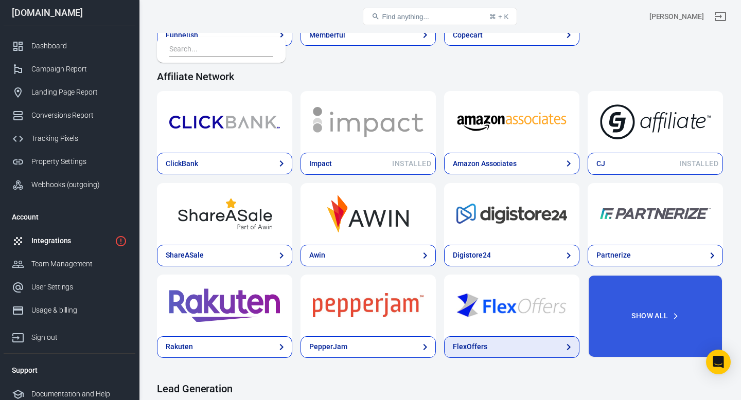 This screenshot has width=741, height=400. Describe the element at coordinates (79, 287) in the screenshot. I see `div: User Settings` at that location.